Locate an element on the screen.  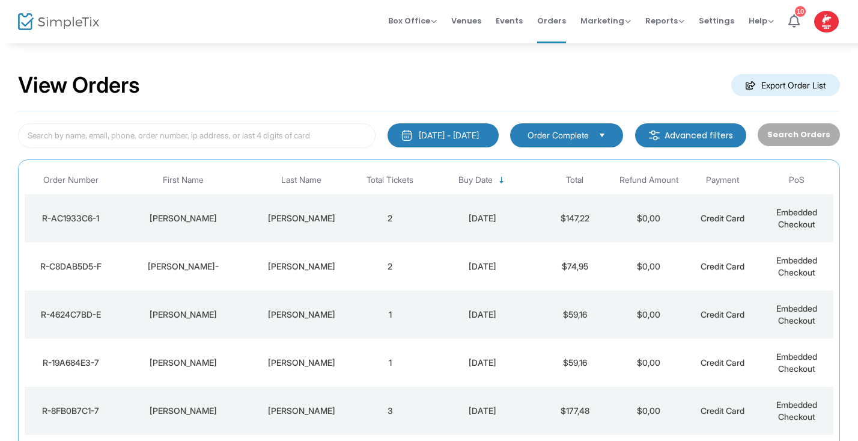
th: Total is located at coordinates (575, 180).